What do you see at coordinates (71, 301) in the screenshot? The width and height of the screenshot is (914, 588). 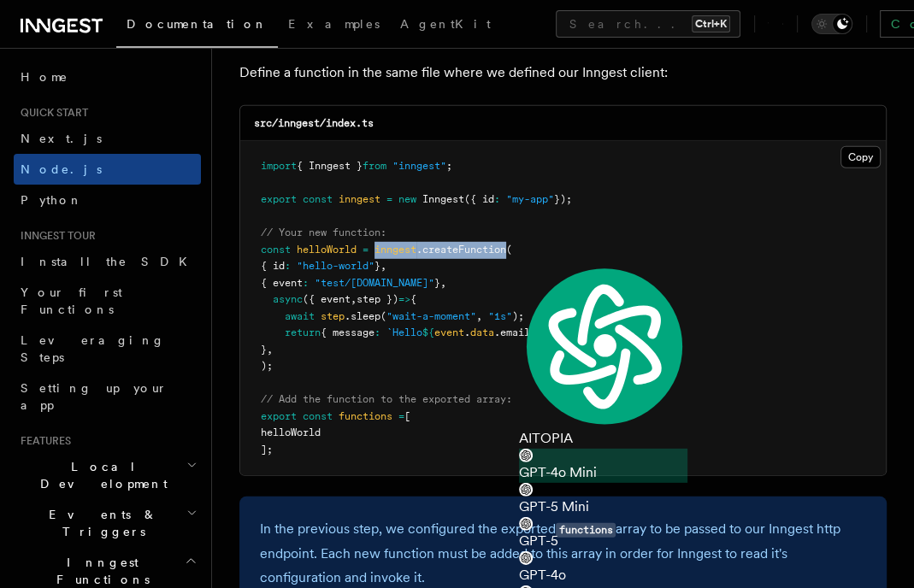 I see `span: Your first Functions` at bounding box center [71, 301].